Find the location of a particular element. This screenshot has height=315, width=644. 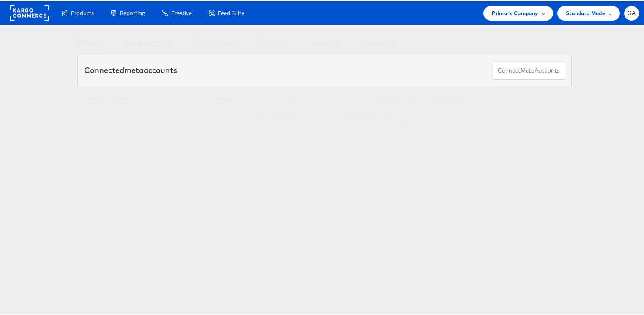

div: Google is located at coordinates (380, 43).